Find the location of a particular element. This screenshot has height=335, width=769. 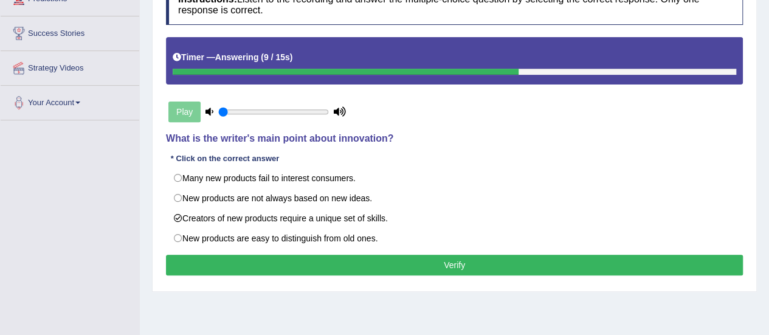

a: Strategy Videos is located at coordinates (70, 66).